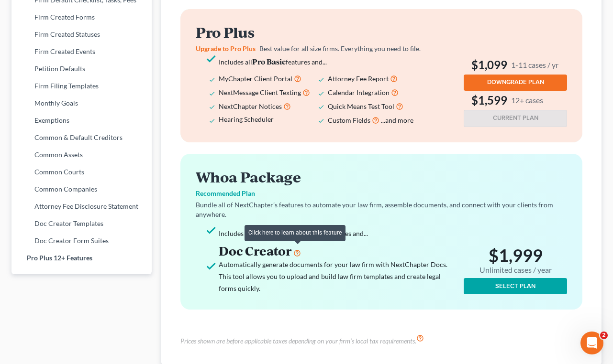  I want to click on div: Click here to learn about this feature, so click(295, 233).